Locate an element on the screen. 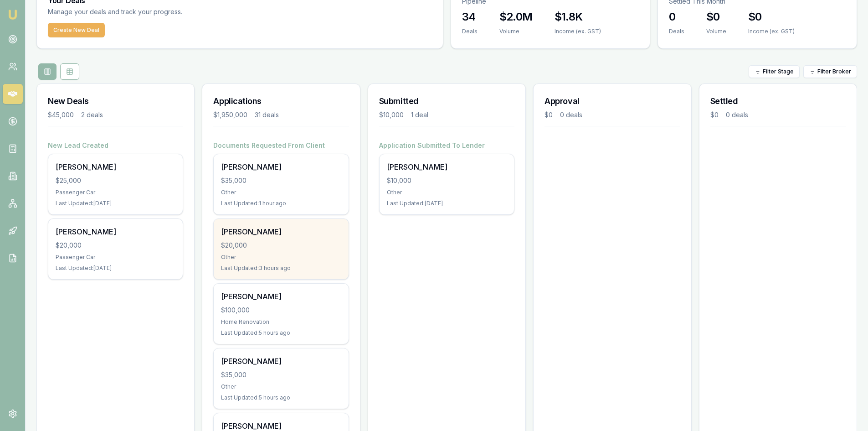  h3: Submitted is located at coordinates (447, 101).